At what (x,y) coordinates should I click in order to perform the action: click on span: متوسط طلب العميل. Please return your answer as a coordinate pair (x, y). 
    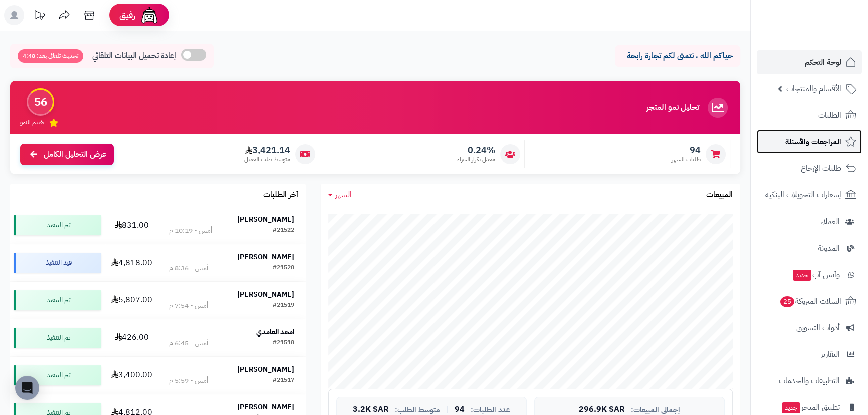
    Looking at the image, I should click on (267, 159).